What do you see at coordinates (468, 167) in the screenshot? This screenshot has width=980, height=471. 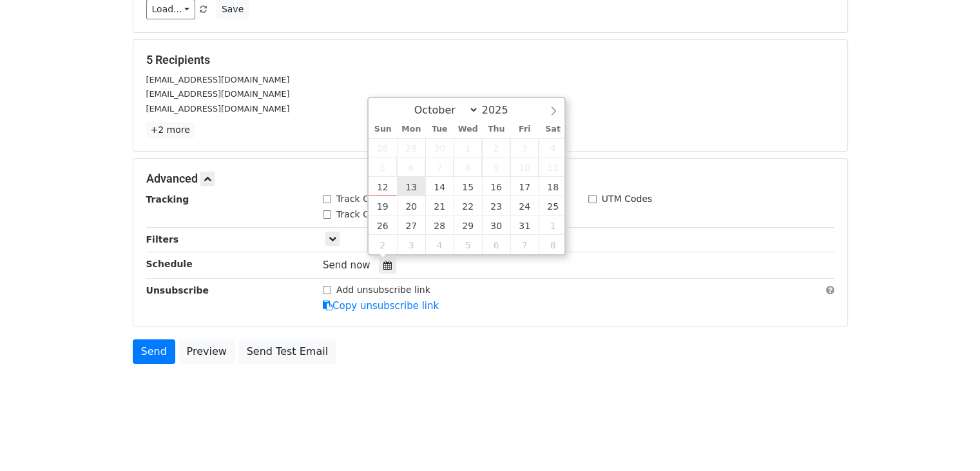 I see `span: October 8, 2025` at bounding box center [468, 167].